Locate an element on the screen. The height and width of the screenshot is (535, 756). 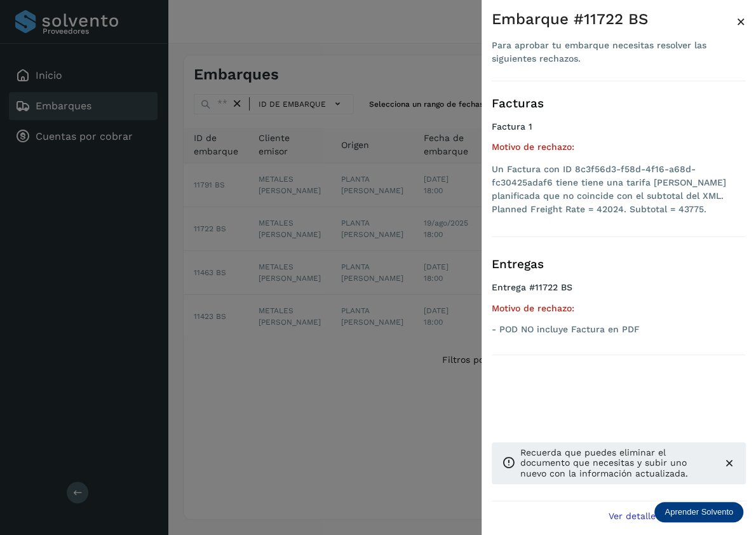
div: Aprender Solvento is located at coordinates (699, 512).